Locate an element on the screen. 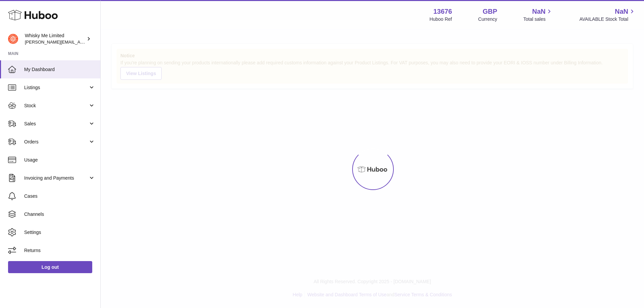 This screenshot has width=644, height=308. span: Orders is located at coordinates (56, 142).